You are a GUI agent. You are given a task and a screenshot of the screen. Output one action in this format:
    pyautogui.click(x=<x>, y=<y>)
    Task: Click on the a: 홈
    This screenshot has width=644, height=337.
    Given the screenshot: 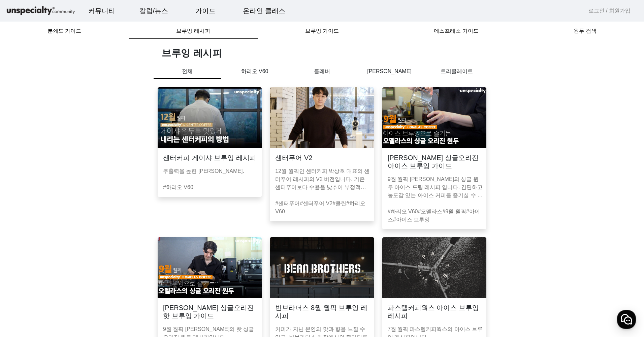 What is the action you would take?
    pyautogui.click(x=23, y=222)
    